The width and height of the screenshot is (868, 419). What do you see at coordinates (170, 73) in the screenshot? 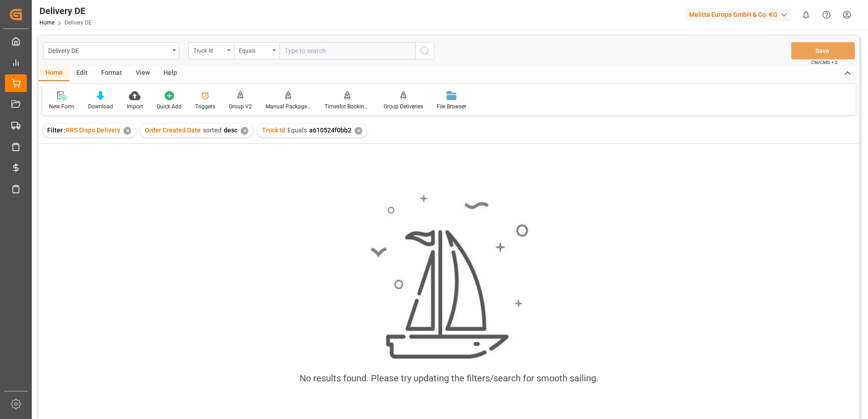
I see `div: Help` at bounding box center [170, 73].